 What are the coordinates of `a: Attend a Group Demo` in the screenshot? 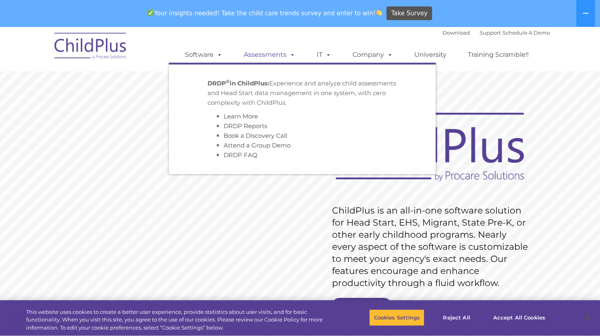 It's located at (257, 145).